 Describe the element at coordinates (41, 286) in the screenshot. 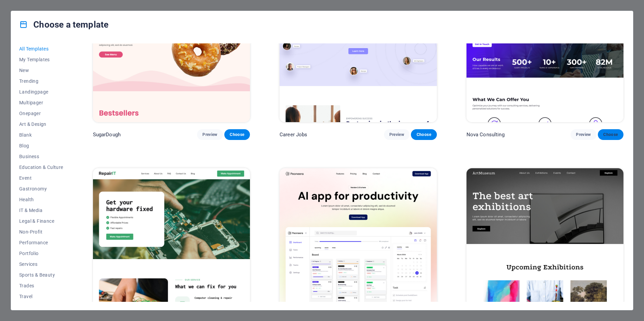

I see `span: Trades` at that location.